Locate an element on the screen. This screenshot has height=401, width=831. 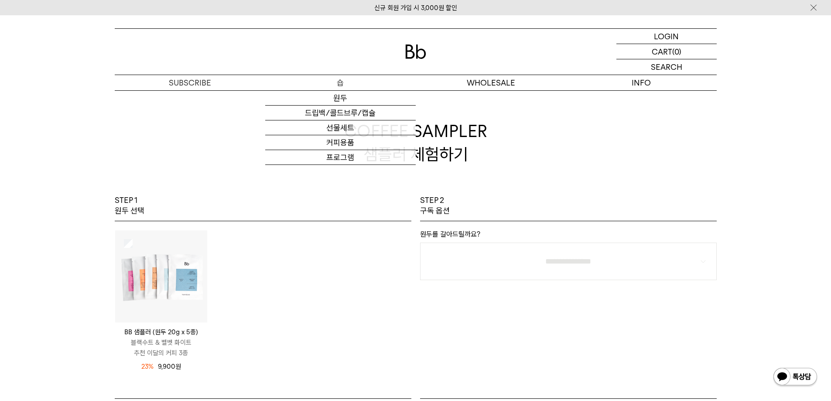
a: 프로그램 is located at coordinates (340, 157).